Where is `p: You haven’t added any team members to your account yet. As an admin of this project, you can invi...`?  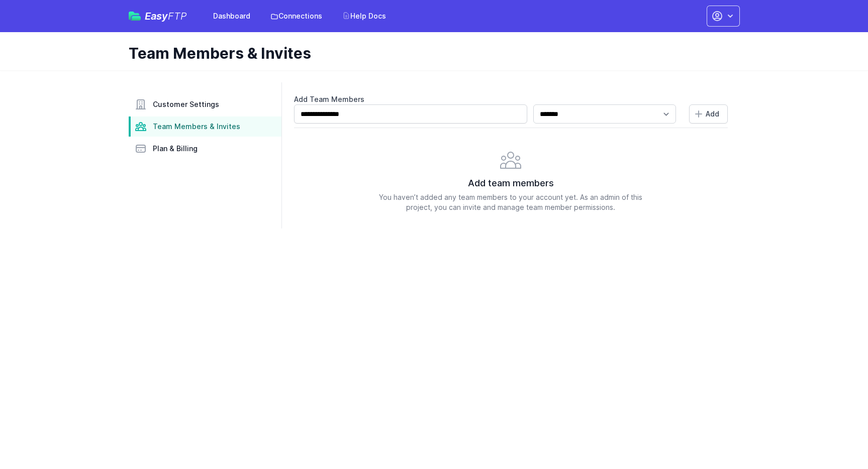
p: You haven’t added any team members to your account yet. As an admin of this project, you can invi... is located at coordinates (511, 203).